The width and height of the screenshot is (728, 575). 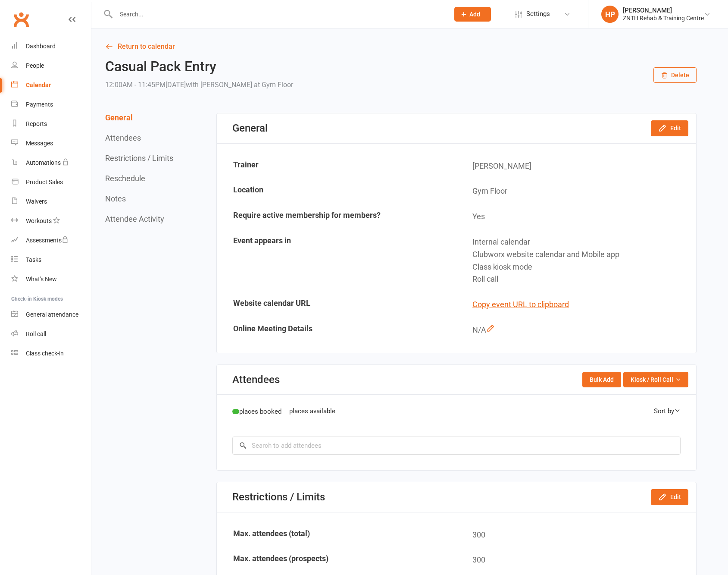 What do you see at coordinates (667, 411) in the screenshot?
I see `div: Sort by` at bounding box center [667, 411].